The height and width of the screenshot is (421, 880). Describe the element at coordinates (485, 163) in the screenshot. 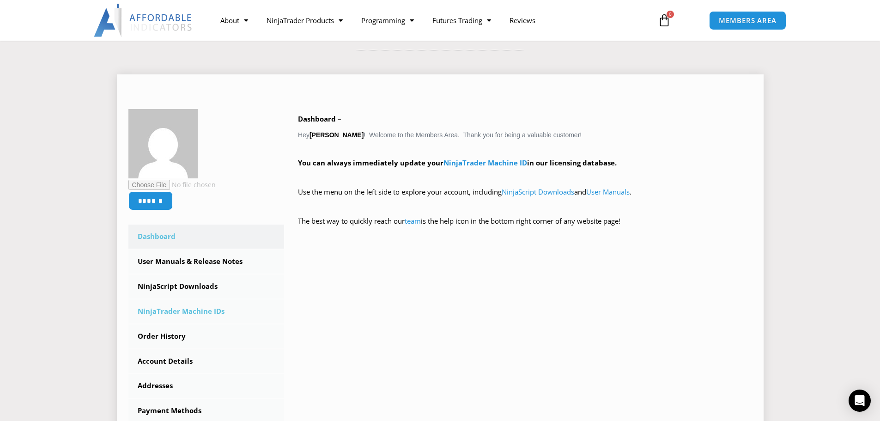

I see `a: NinjaTrader Machine ID` at that location.